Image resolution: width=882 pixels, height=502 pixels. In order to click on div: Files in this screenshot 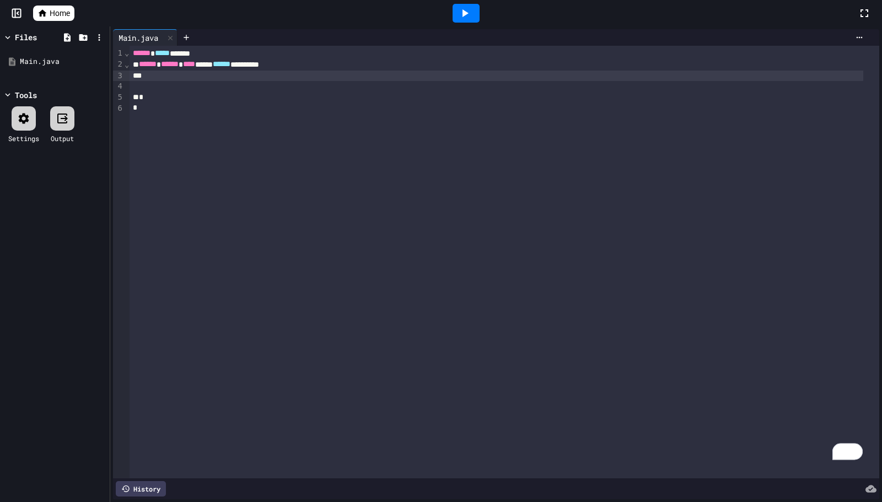, I will do `click(26, 37)`.